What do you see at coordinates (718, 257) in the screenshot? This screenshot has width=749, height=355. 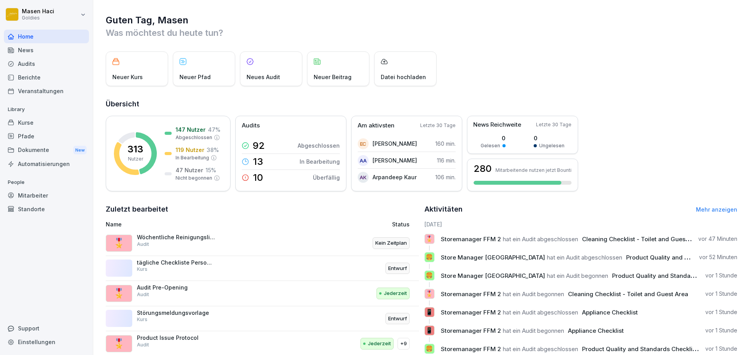 I see `p: vor 52 Minuten` at bounding box center [718, 257].